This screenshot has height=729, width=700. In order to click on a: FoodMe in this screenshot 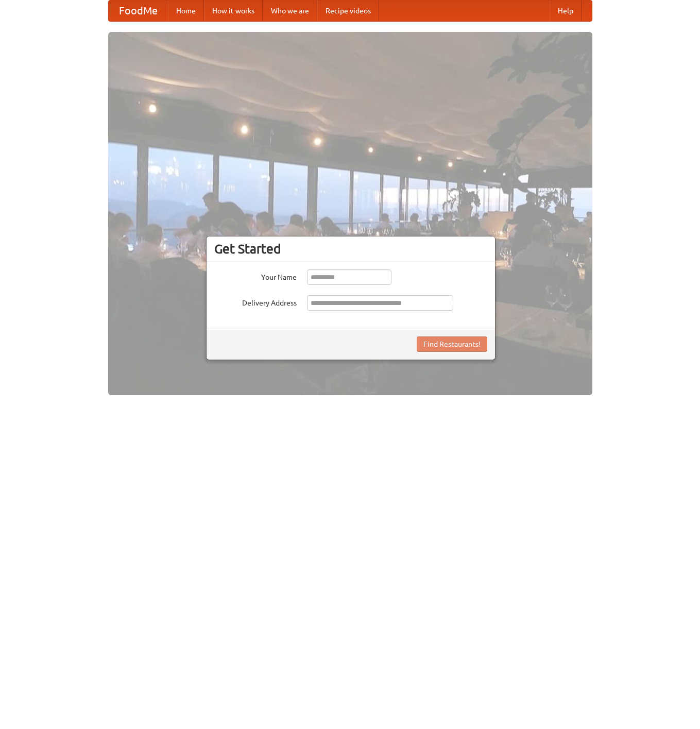, I will do `click(138, 11)`.